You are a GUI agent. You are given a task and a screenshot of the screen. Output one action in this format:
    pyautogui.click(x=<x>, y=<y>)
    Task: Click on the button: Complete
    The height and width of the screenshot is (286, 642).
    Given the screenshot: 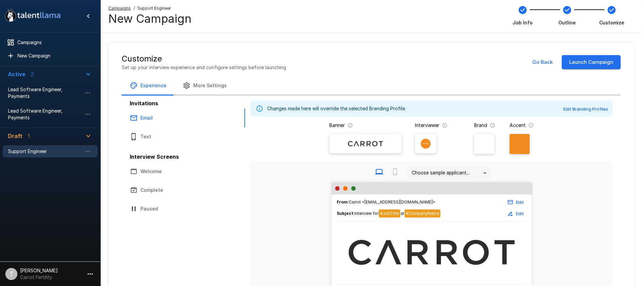 What is the action you would take?
    pyautogui.click(x=182, y=190)
    